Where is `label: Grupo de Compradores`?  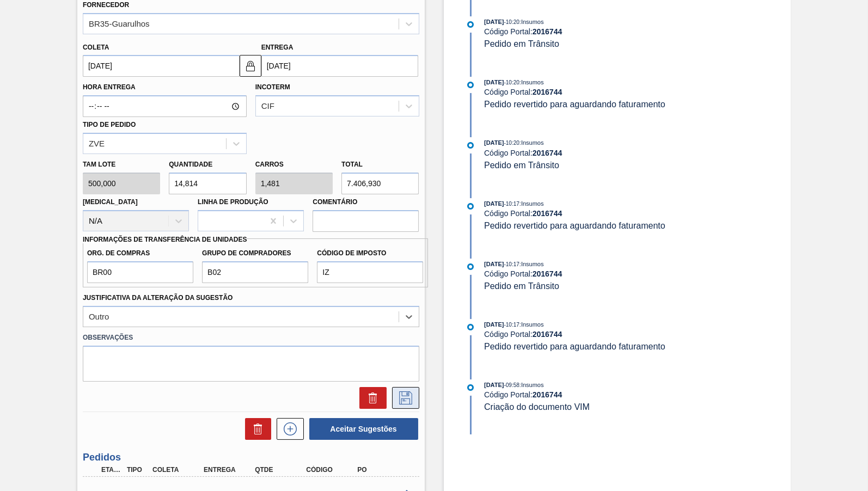
label: Grupo de Compradores is located at coordinates (255, 253).